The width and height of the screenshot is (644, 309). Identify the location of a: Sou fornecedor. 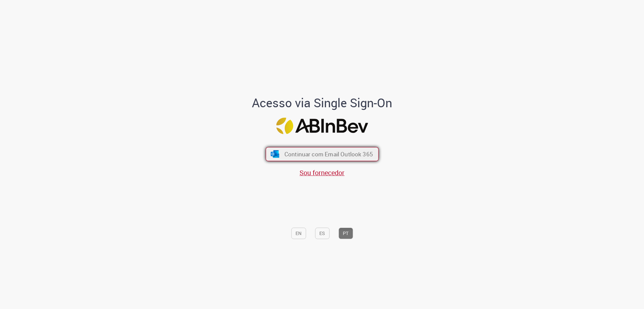
(322, 172).